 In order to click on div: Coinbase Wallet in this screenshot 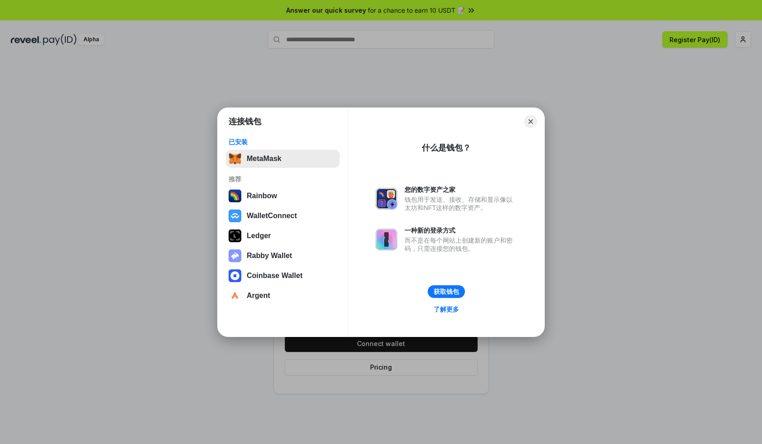, I will do `click(274, 276)`.